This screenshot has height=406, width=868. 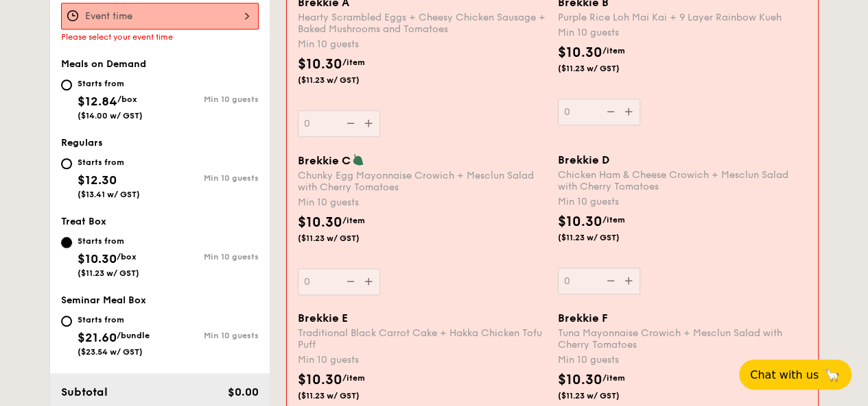 I want to click on input: Starts from$10.30/box($11.23 w/ GST)Min 10 guests, so click(x=67, y=242).